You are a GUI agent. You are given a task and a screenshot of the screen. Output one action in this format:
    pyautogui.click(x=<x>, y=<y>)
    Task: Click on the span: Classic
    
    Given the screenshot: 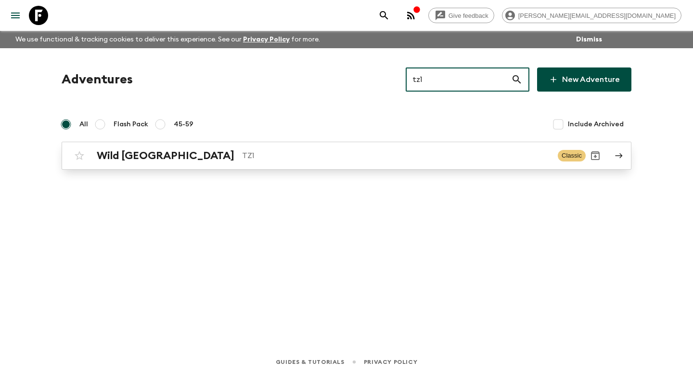 What is the action you would take?
    pyautogui.click(x=572, y=156)
    